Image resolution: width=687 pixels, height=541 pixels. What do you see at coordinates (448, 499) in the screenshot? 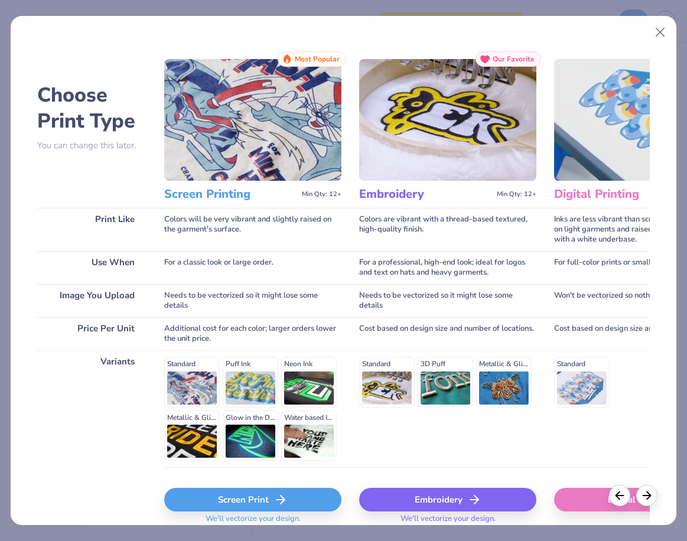
I see `div: Embroidery` at bounding box center [448, 499].